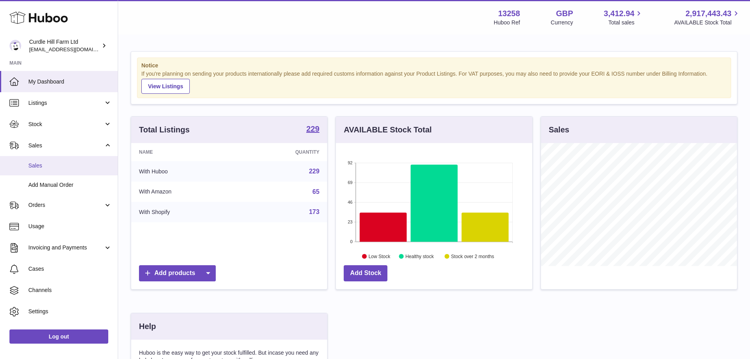 Image resolution: width=750 pixels, height=359 pixels. Describe the element at coordinates (177, 273) in the screenshot. I see `a: Add products` at that location.